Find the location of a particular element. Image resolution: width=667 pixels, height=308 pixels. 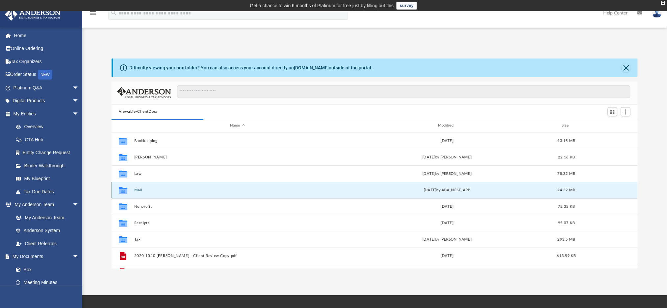

div: Name is located at coordinates (237, 126).